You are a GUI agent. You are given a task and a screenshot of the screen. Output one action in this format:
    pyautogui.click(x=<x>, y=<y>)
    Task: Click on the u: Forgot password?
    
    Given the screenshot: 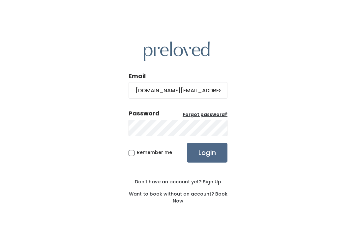 What is the action you would take?
    pyautogui.click(x=205, y=114)
    